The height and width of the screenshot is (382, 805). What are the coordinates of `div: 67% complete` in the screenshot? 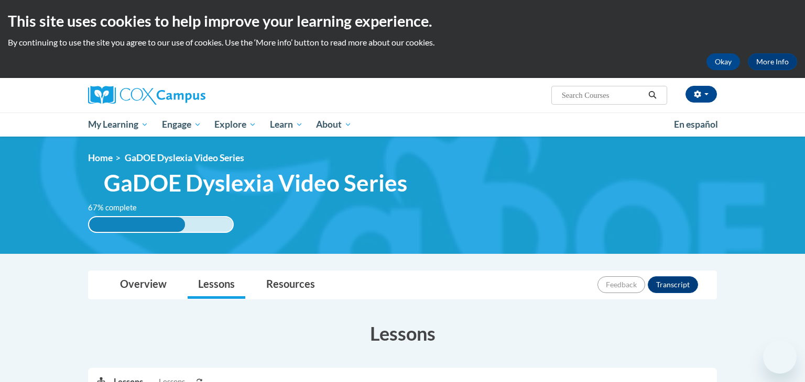 It's located at (137, 225).